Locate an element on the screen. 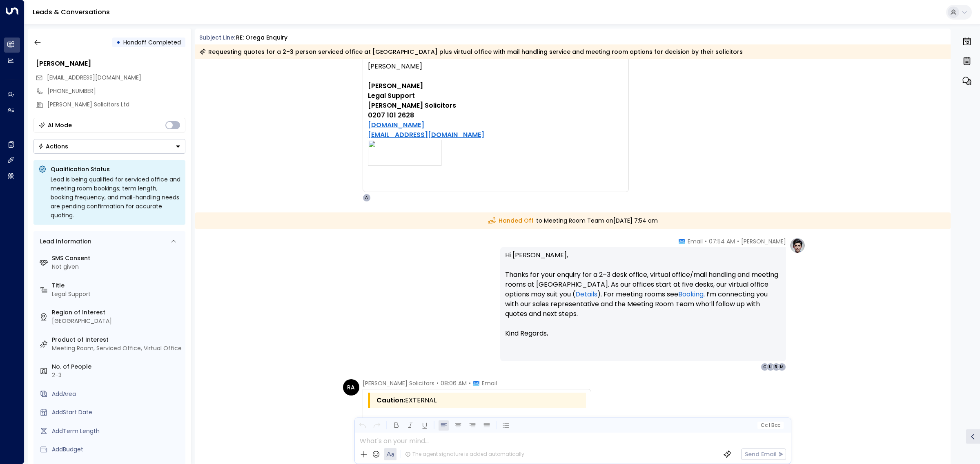  img: image001.png@01DC0863.450E6CB0 is located at coordinates (405, 153).